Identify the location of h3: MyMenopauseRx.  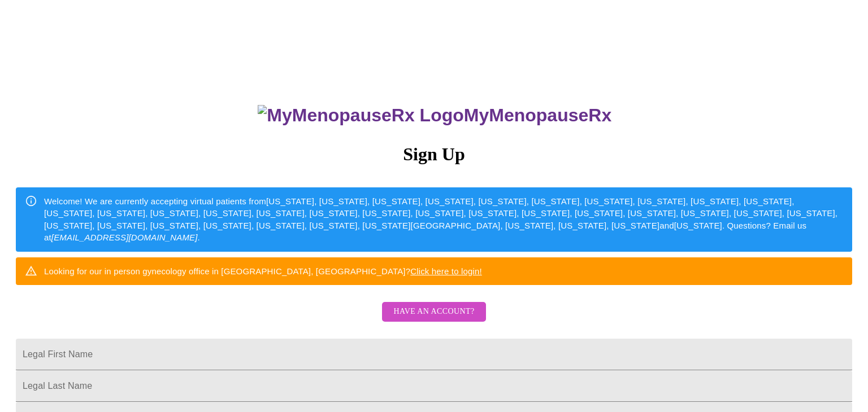
(435, 115).